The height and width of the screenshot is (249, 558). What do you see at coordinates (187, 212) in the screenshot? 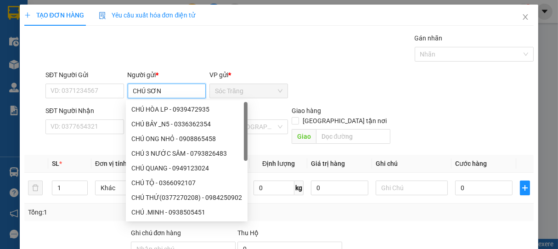
I see `div: CHÚ .MINH - 0938505451` at bounding box center [187, 212].